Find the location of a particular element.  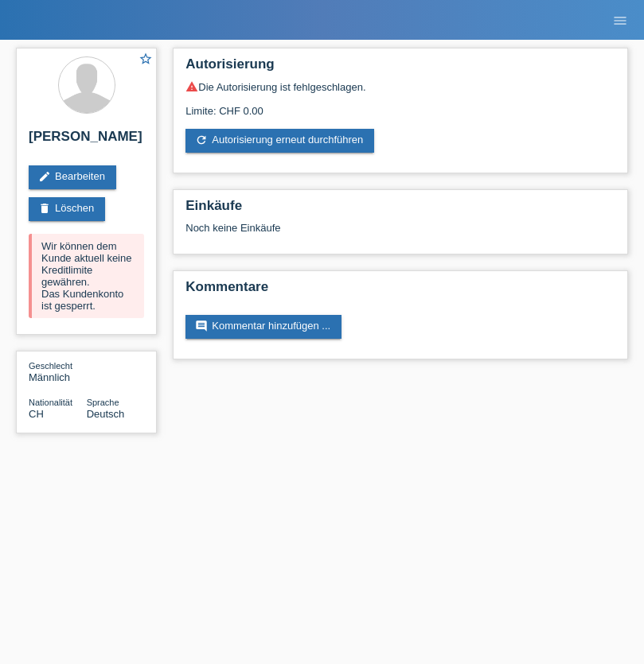

a: star_border is located at coordinates (145, 59).